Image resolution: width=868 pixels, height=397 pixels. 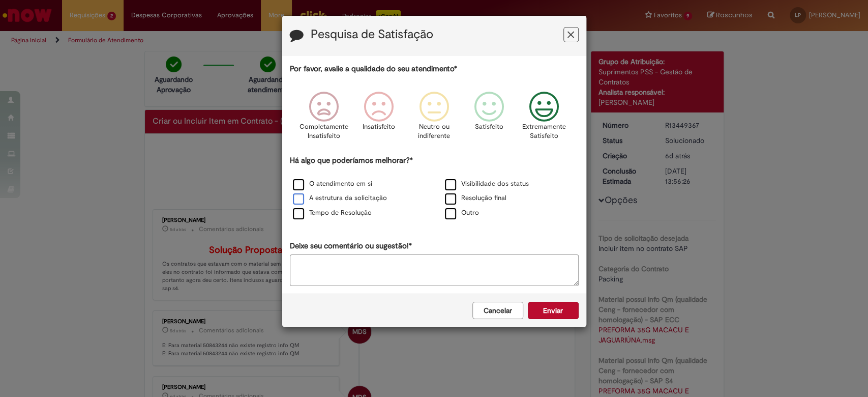 I want to click on div: Neutro ou indiferente, so click(x=434, y=119).